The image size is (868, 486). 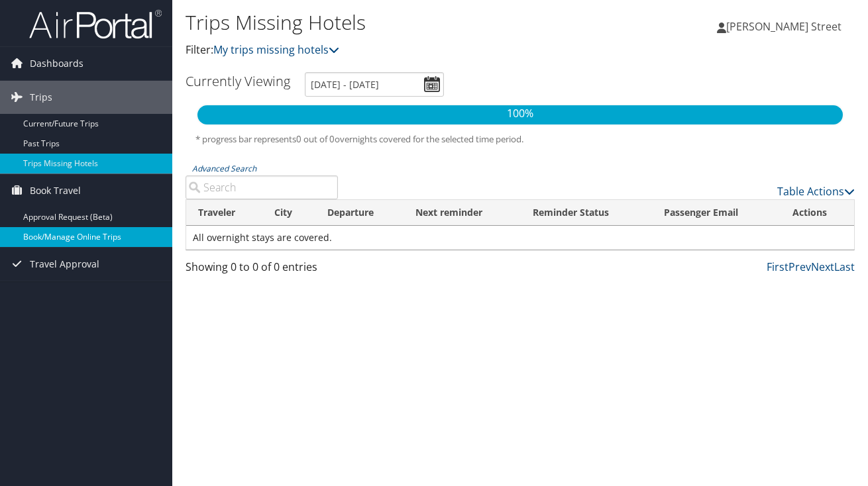 I want to click on a: Next, so click(x=823, y=267).